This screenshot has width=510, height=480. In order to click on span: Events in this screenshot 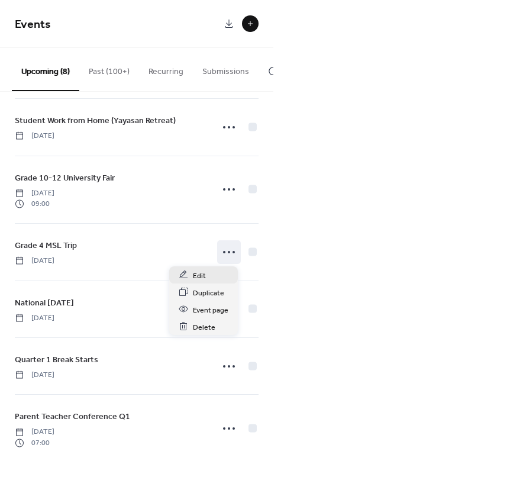, I will do `click(33, 24)`.